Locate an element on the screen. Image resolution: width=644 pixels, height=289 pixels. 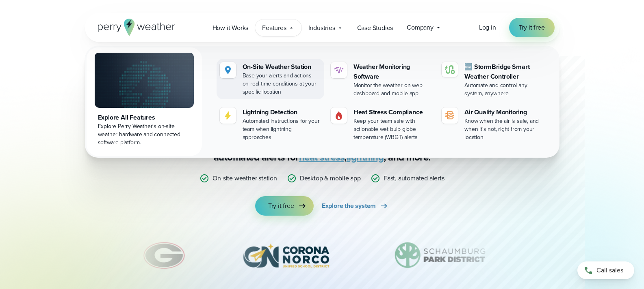
div: 🆕 StormBridge Smart Weather Controller is located at coordinates (503, 72).